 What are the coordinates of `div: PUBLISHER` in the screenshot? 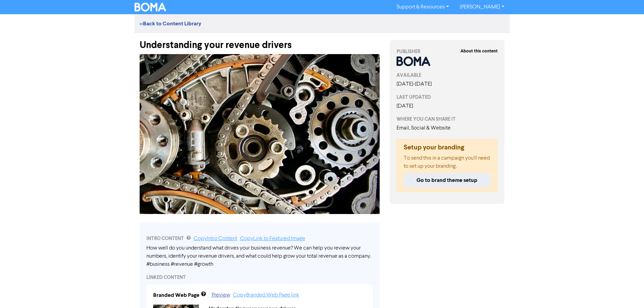 It's located at (447, 51).